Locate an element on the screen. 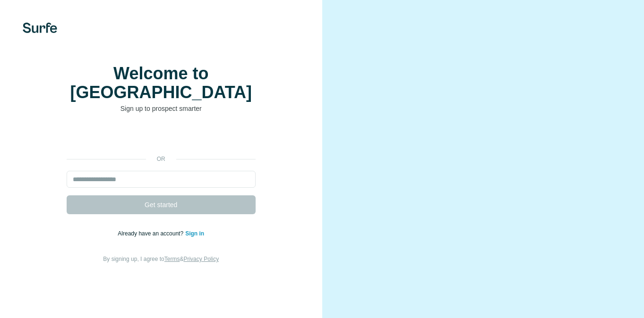 Image resolution: width=644 pixels, height=318 pixels. p: or is located at coordinates (161, 159).